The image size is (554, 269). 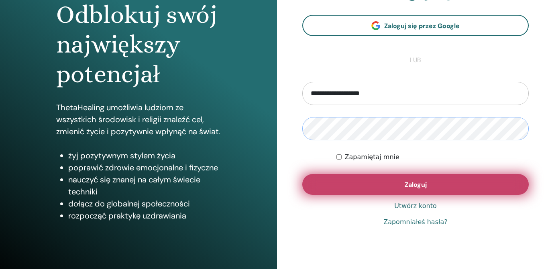 What do you see at coordinates (139, 120) in the screenshot?
I see `p: ThetaHealing umożliwia ludziom ze wszystkich środowisk i religii znaleźć cel, zmienić życie i poz...` at bounding box center [139, 120].